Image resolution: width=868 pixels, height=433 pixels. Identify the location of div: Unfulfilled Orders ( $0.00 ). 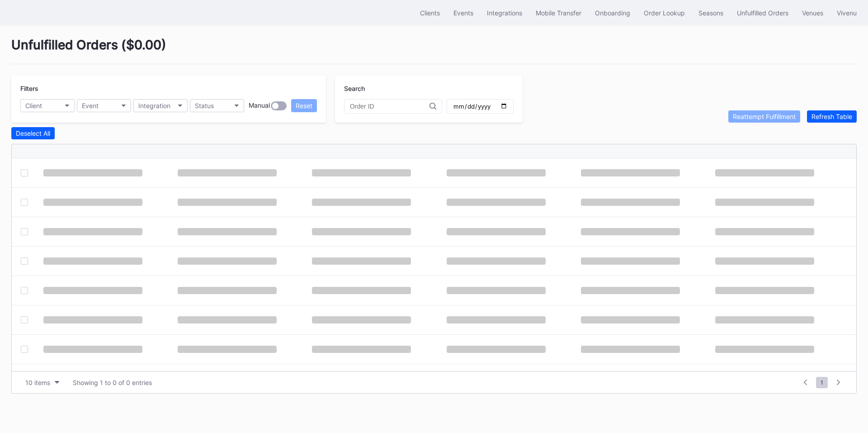
(434, 51).